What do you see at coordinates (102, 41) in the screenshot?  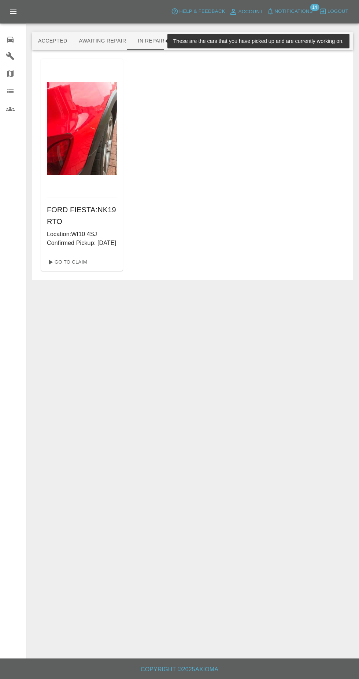 I see `button: Awaiting Repair` at bounding box center [102, 41].